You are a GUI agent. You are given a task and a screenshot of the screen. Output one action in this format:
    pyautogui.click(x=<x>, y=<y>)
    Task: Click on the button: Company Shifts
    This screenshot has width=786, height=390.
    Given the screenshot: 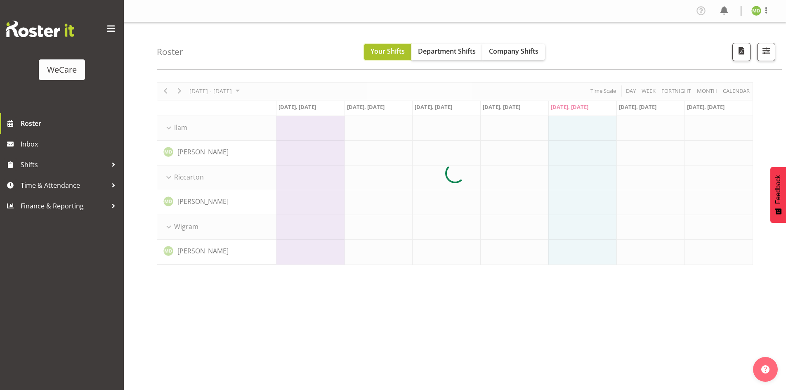 What is the action you would take?
    pyautogui.click(x=514, y=52)
    